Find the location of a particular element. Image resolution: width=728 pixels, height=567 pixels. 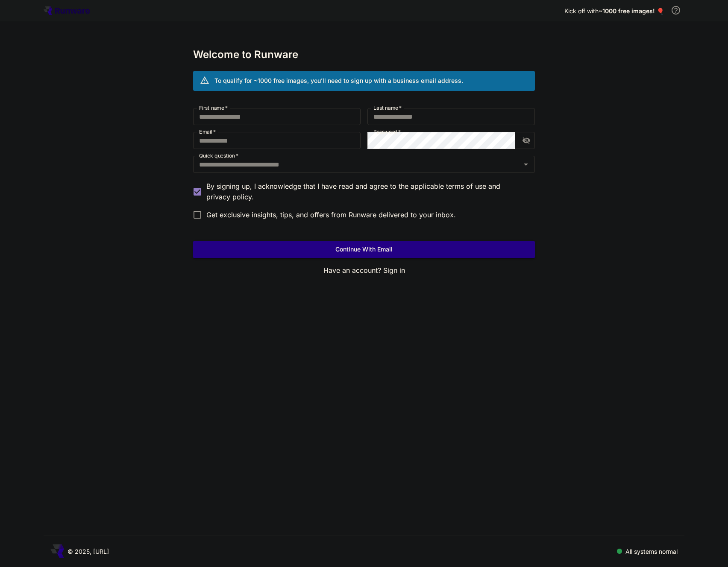

p: Have an account? is located at coordinates (364, 271).